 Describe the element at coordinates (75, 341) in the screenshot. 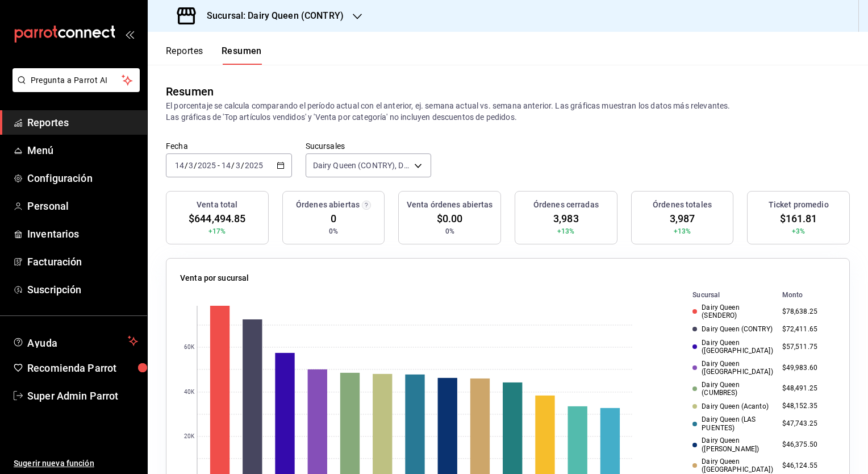

I see `span: Ayuda` at that location.